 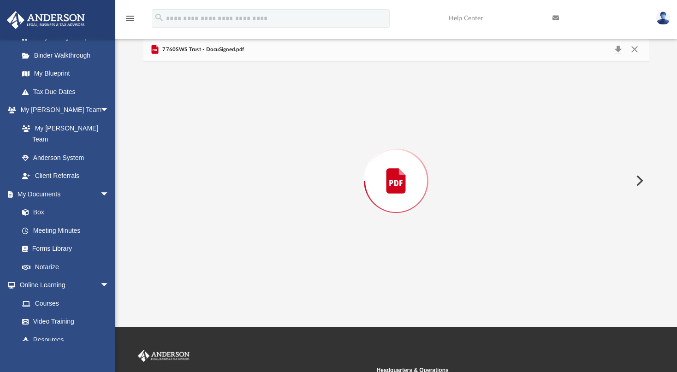 I want to click on span: 7760SWS Trust - DocuSigned.pdf, so click(x=202, y=50).